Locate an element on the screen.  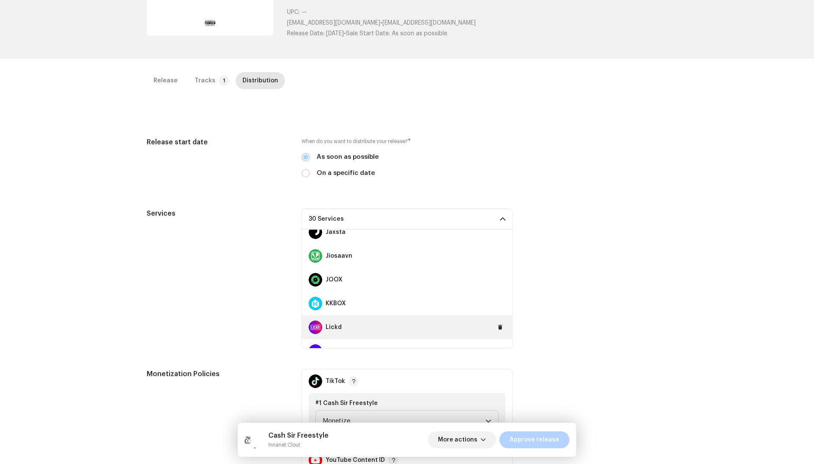
strong: Lickd is located at coordinates (334, 327).